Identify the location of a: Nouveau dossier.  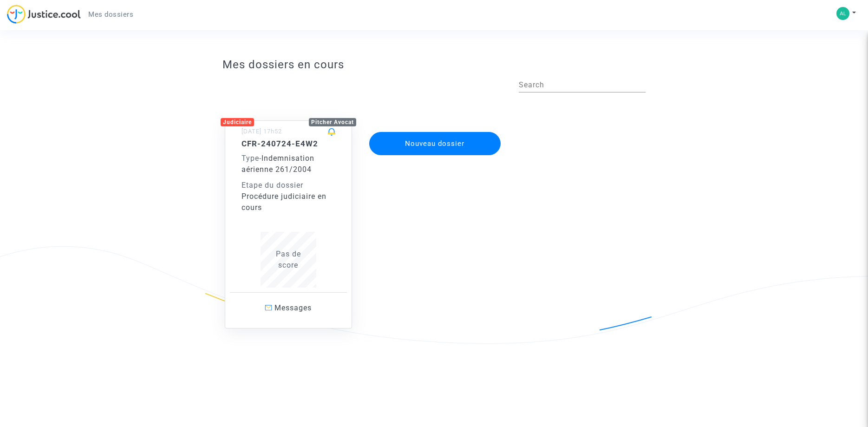
(435, 130).